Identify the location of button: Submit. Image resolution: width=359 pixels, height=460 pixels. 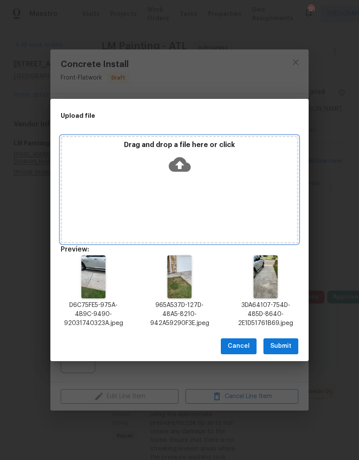
(280, 346).